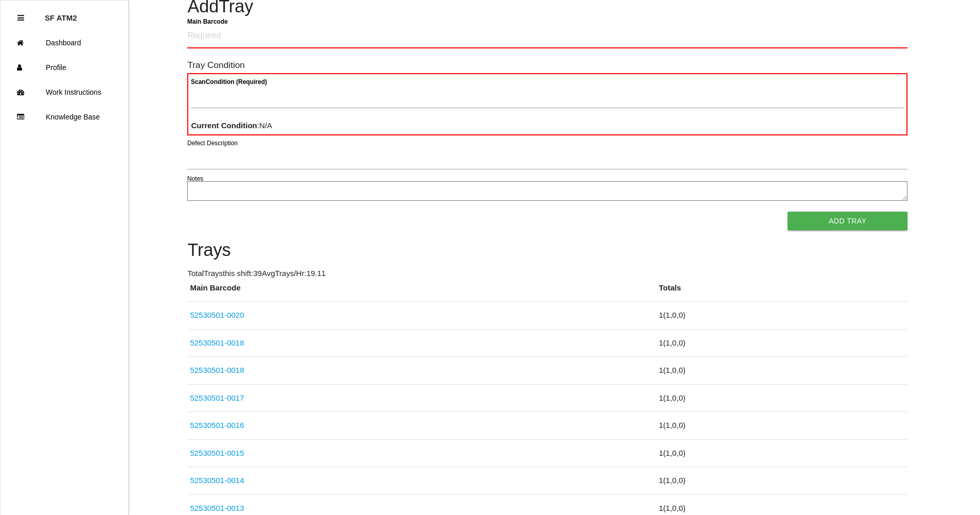 This screenshot has height=515, width=980. I want to click on button: Add Tray, so click(848, 221).